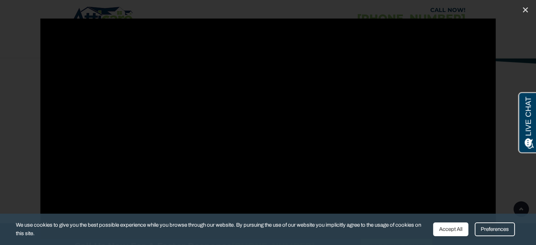 The height and width of the screenshot is (245, 536). What do you see at coordinates (525, 10) in the screenshot?
I see `a: Close (Esc)` at bounding box center [525, 10].